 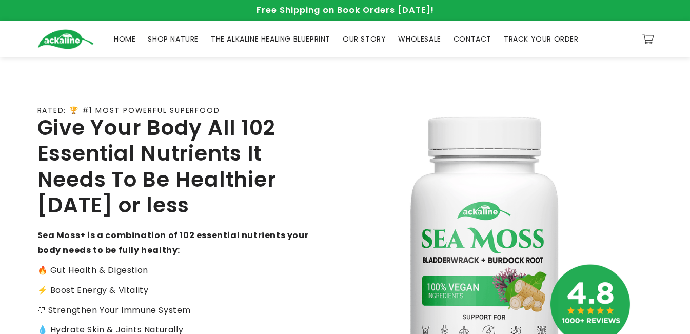 I want to click on span: CONTACT, so click(x=473, y=39).